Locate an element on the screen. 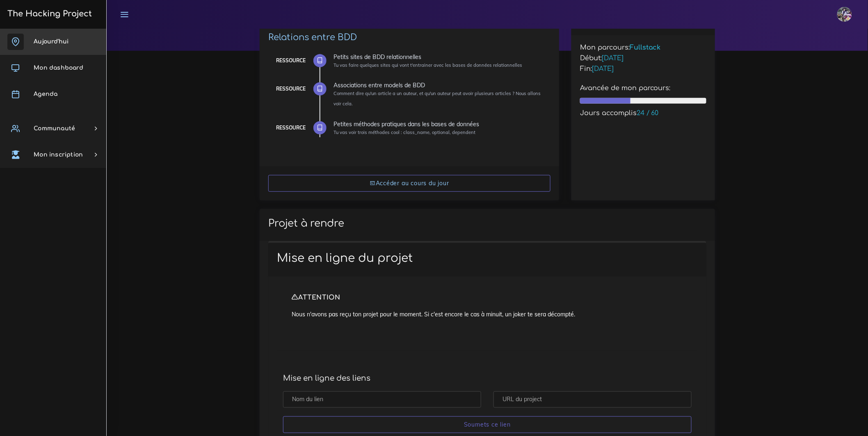 This screenshot has height=436, width=868. h5: Avancée de mon parcours: is located at coordinates (643, 89).